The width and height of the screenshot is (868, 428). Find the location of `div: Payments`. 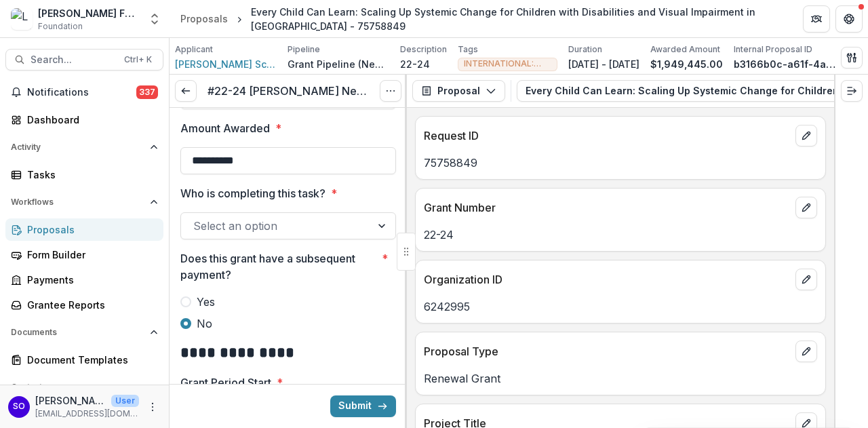

div: Payments is located at coordinates (89, 280).